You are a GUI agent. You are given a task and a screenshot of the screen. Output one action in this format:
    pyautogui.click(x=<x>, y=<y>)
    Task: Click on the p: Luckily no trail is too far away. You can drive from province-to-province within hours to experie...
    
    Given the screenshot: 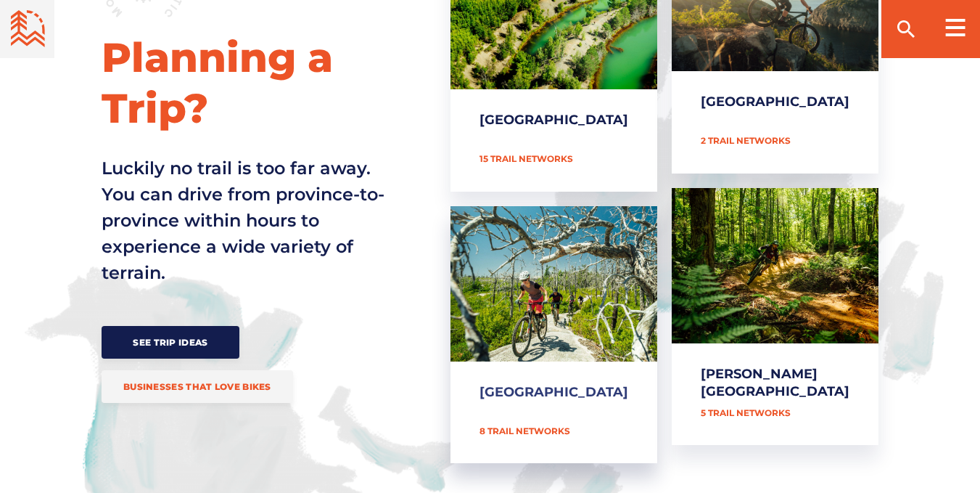 What is the action you would take?
    pyautogui.click(x=254, y=221)
    